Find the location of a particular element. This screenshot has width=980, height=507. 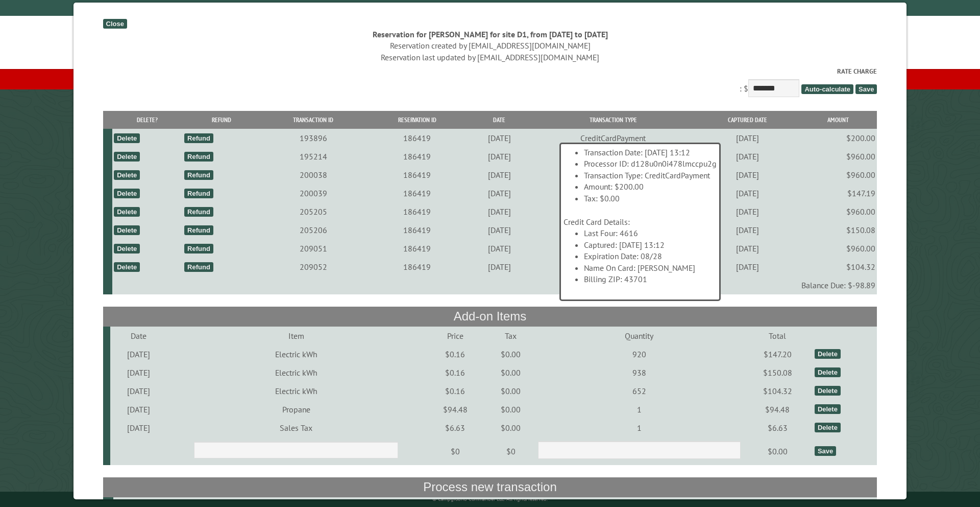

td: $147.19 is located at coordinates (838, 193).